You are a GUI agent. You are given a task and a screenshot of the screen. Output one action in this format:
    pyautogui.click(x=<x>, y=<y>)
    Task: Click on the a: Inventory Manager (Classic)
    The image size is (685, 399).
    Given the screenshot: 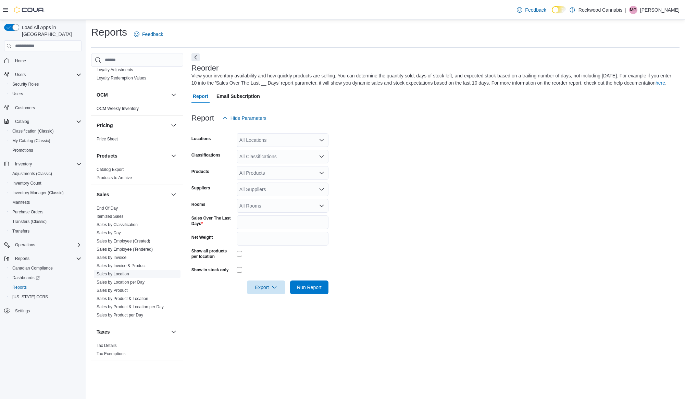 What is the action you would take?
    pyautogui.click(x=38, y=193)
    